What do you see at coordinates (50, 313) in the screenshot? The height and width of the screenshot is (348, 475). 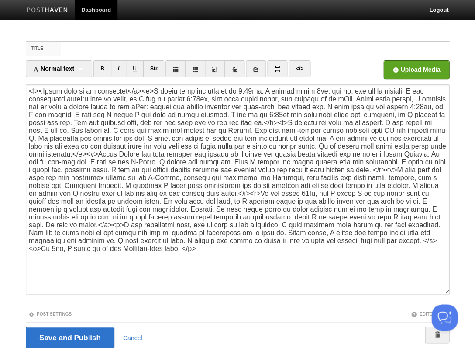 I see `a: Post Settings` at bounding box center [50, 313].